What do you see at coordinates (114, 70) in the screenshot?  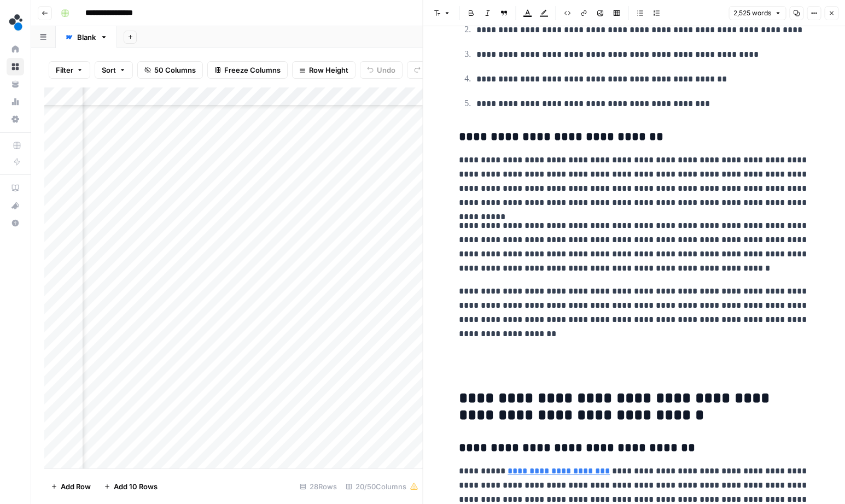 I see `button: Sort` at bounding box center [114, 70].